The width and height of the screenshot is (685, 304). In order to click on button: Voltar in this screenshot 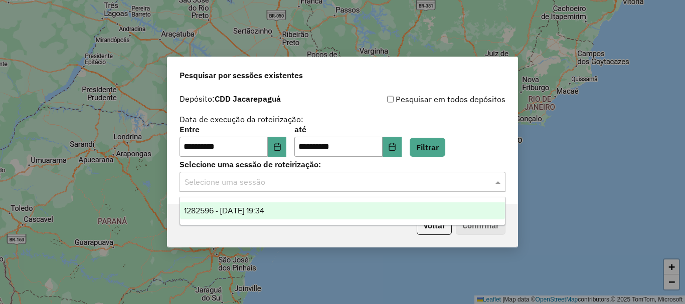, I will do `click(434, 226)`.